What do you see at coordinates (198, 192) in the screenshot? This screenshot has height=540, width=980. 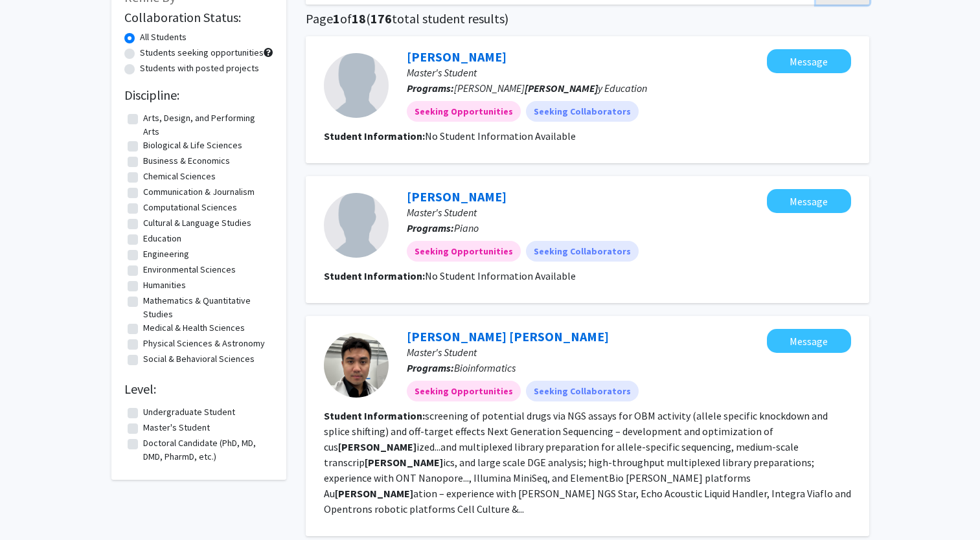 I see `label: Communication & Journalism` at bounding box center [198, 192].